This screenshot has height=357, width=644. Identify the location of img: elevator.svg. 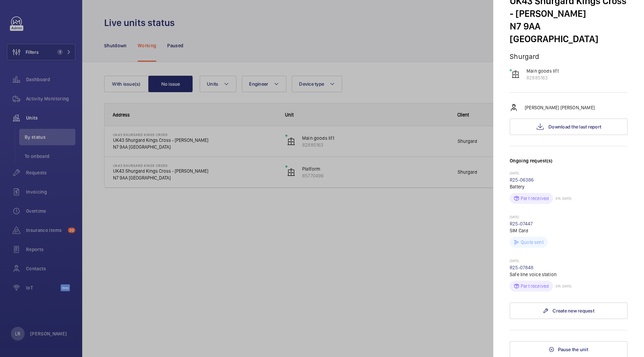
(515, 75).